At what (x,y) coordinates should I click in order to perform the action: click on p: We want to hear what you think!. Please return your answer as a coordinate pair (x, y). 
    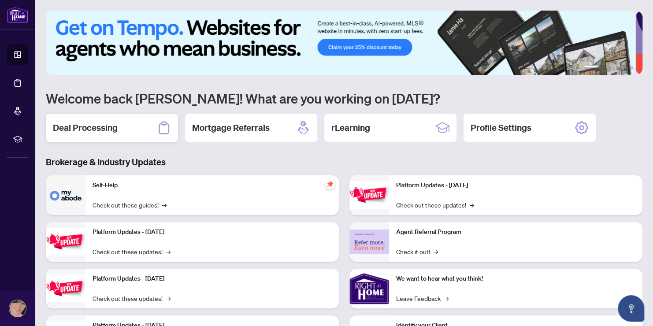
    Looking at the image, I should click on (515, 279).